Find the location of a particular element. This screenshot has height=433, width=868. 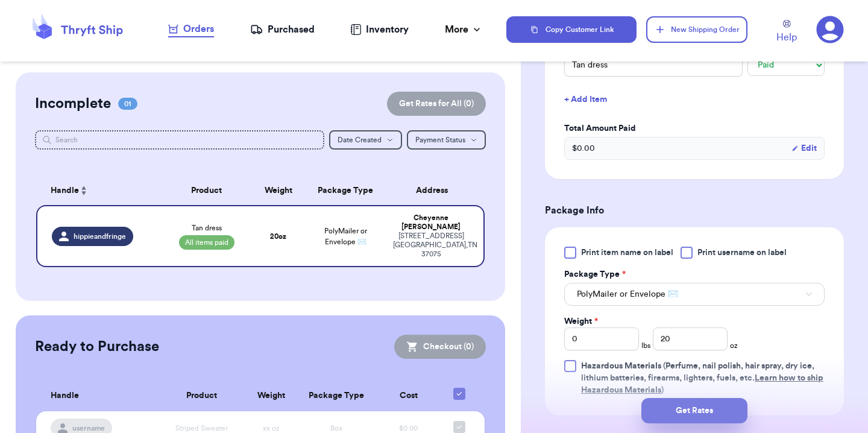

span: All items paid is located at coordinates (207, 243).